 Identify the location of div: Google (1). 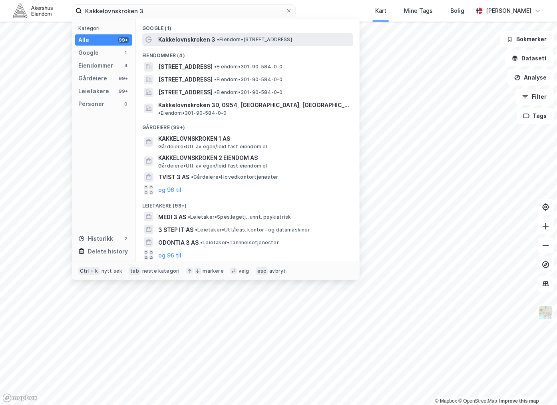
(248, 26).